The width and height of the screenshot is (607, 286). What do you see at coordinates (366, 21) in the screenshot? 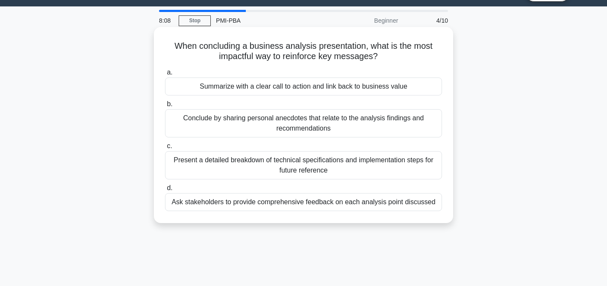
I see `div: Beginner` at bounding box center [366, 21].